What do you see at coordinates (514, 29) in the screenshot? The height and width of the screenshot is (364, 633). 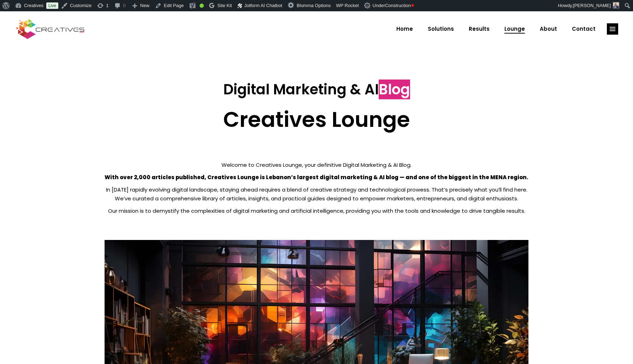 I see `a: Lounge` at bounding box center [514, 29].